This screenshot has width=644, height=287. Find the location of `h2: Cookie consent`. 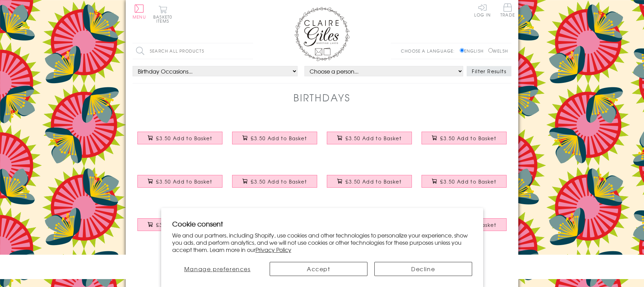

h2: Cookie consent is located at coordinates (322, 224).